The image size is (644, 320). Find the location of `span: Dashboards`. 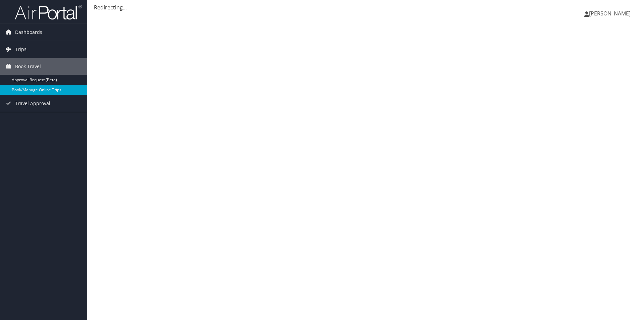

span: Dashboards is located at coordinates (29, 32).